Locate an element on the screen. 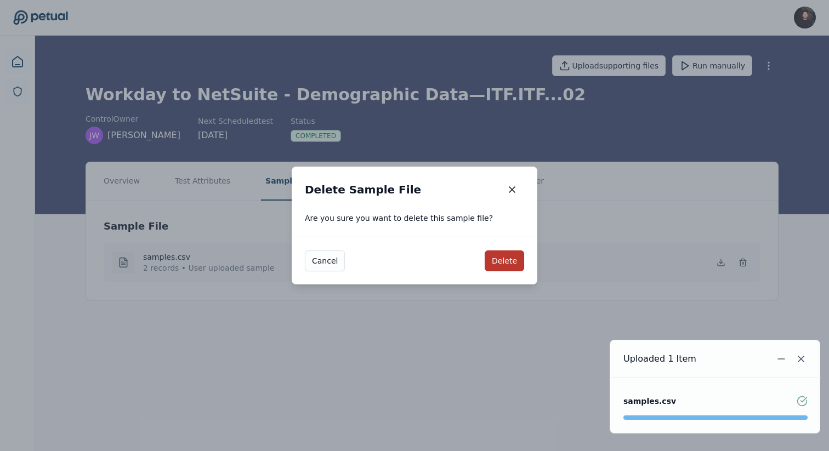 The image size is (829, 451). div: samples.csv is located at coordinates (650, 401).